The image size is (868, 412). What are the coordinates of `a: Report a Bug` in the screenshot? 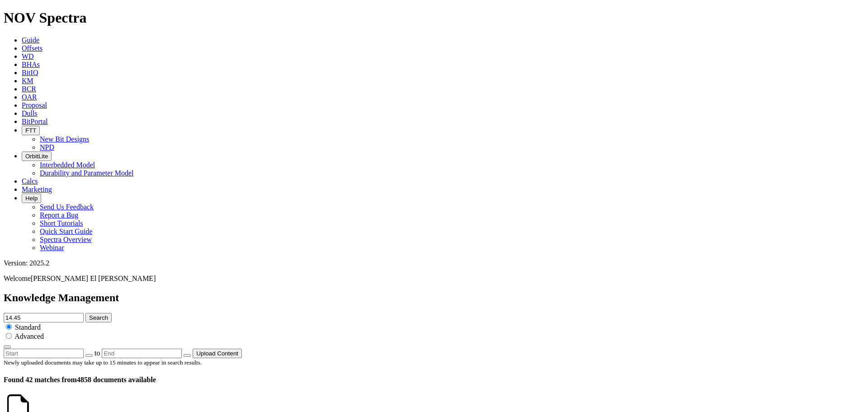 It's located at (59, 215).